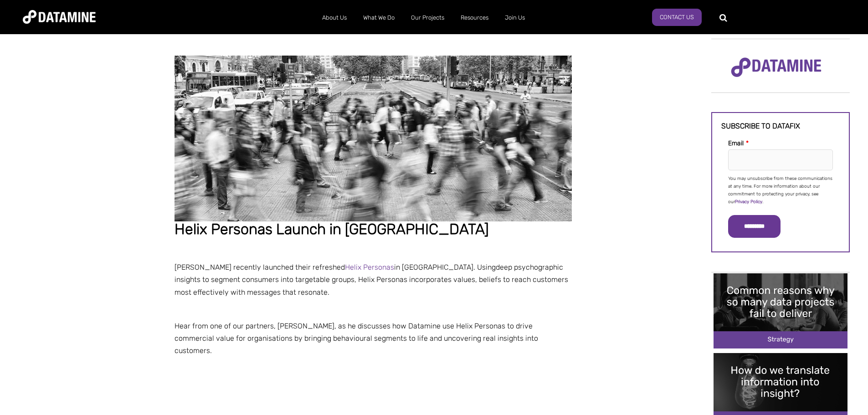 The width and height of the screenshot is (868, 415). What do you see at coordinates (781, 126) in the screenshot?
I see `h3: Subscribe to datafix` at bounding box center [781, 126].